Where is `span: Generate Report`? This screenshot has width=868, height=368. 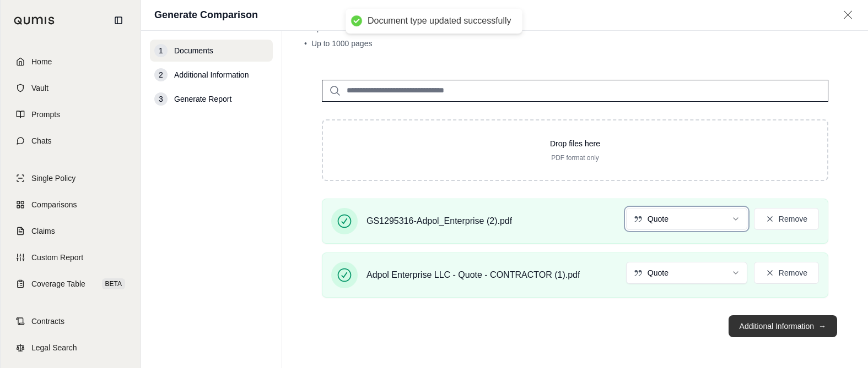
span: Generate Report is located at coordinates (203, 99).